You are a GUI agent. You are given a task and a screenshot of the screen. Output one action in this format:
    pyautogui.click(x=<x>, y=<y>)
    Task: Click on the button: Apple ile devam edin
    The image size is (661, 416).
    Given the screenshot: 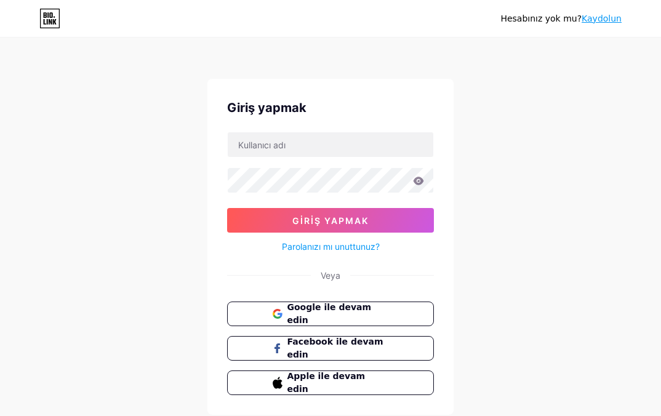 What is the action you would take?
    pyautogui.click(x=330, y=383)
    